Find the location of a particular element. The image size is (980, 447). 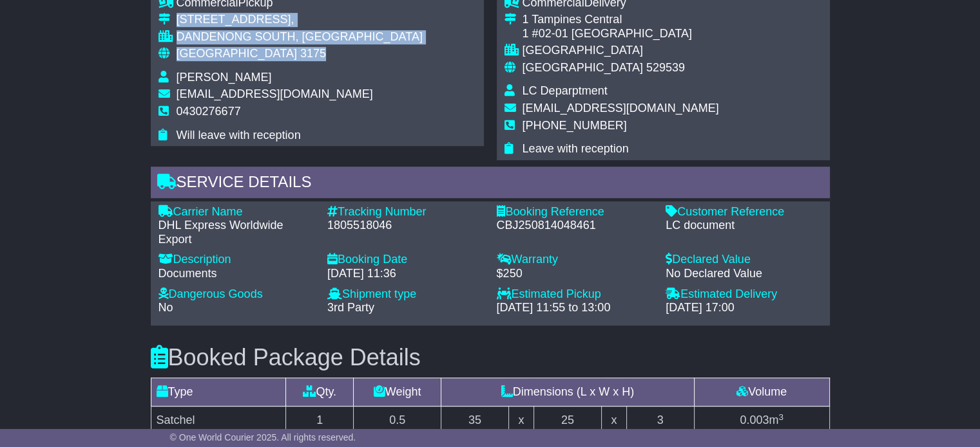

div: Estimated Pickup is located at coordinates (574, 294).